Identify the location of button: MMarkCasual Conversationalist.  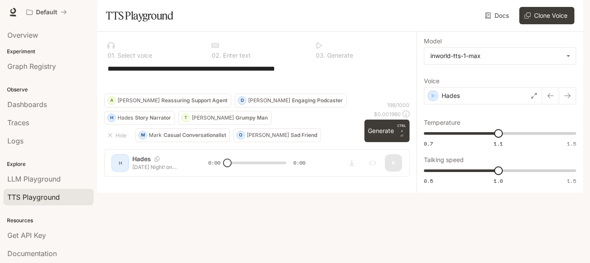
(183, 135).